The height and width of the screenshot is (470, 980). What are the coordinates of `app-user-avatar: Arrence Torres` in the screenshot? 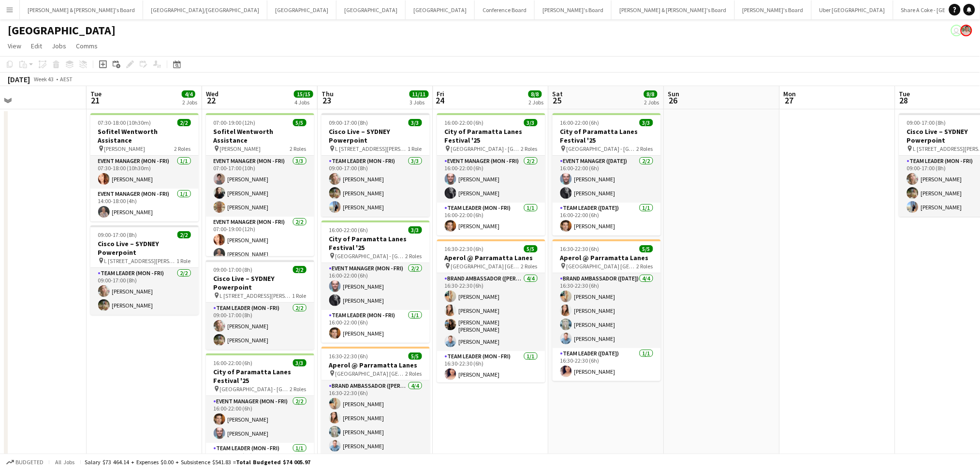 It's located at (966, 30).